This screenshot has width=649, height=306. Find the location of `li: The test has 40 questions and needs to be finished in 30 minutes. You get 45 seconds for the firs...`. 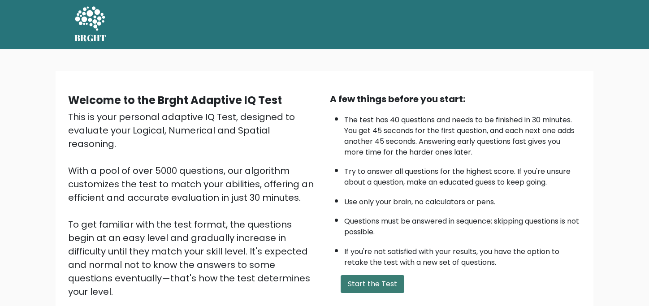

li: The test has 40 questions and needs to be finished in 30 minutes. You get 45 seconds for the firs... is located at coordinates (462, 134).